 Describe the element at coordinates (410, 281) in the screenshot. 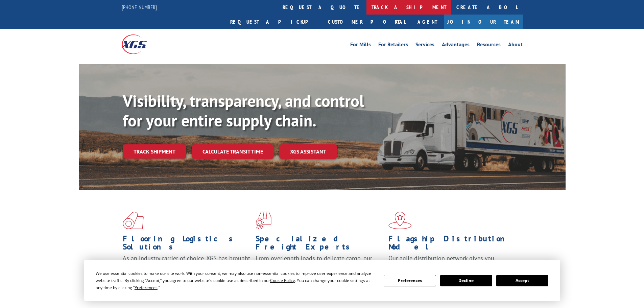

I see `button: Preferences` at that location.